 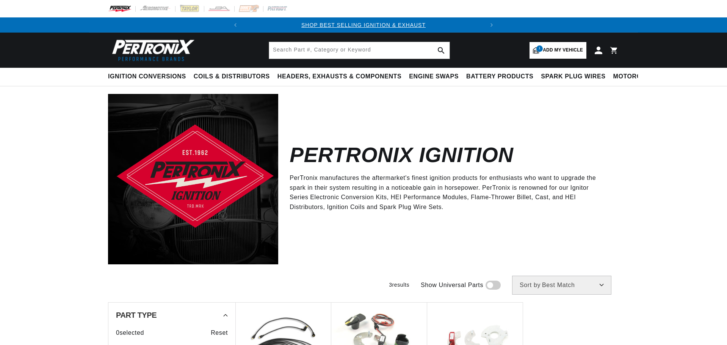 I want to click on slideshow-component: Translation missing: en.sections.announcements.announcement_bar, so click(x=363, y=25).